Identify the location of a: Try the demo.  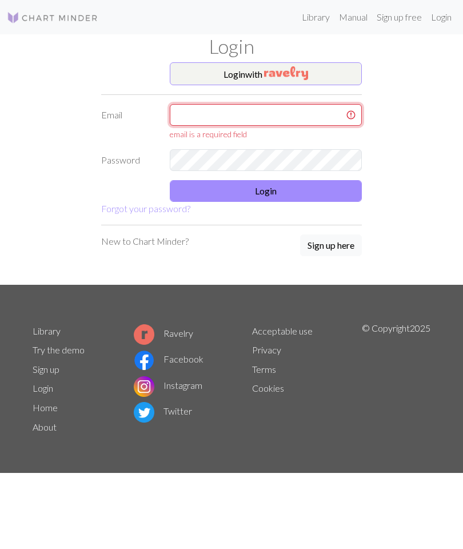
(58, 349).